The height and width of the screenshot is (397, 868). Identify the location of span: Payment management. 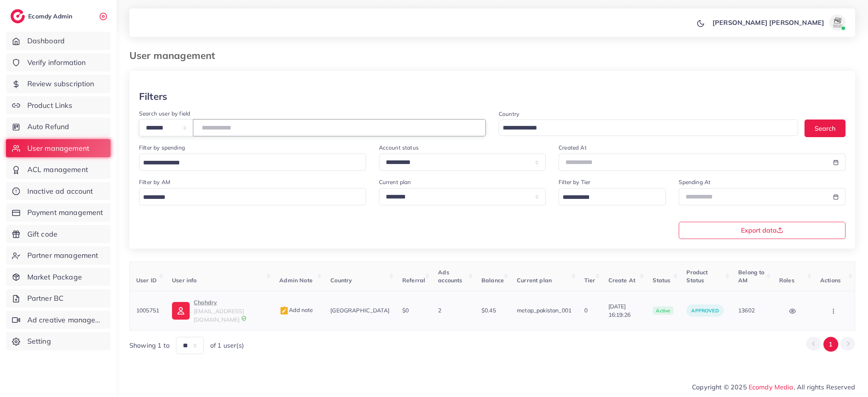
(65, 213).